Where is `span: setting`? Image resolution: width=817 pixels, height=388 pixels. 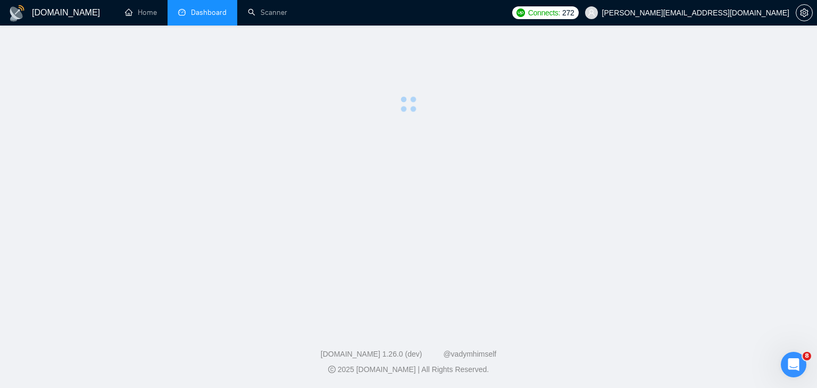
span: setting is located at coordinates (804, 13).